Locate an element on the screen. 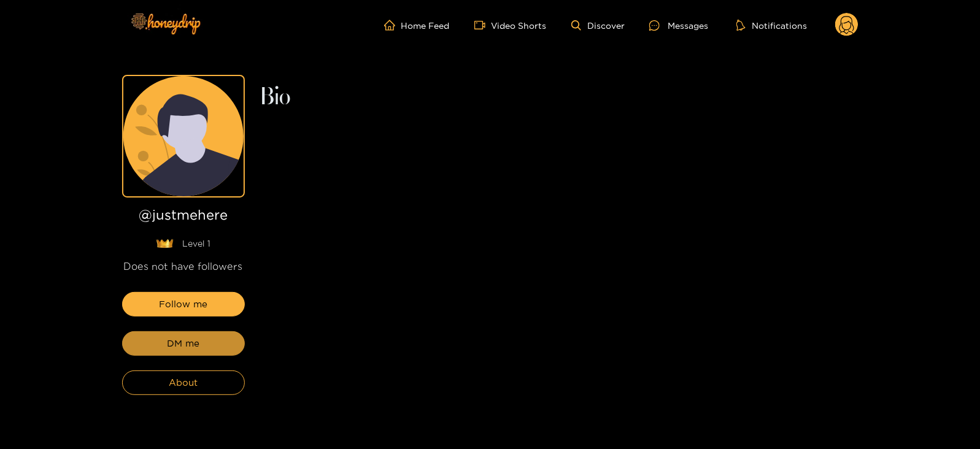 The width and height of the screenshot is (980, 449). a: Discover is located at coordinates (598, 25).